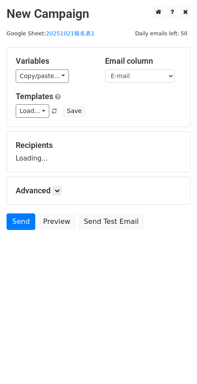 This screenshot has height=384, width=197. I want to click on h5: Recipients, so click(99, 145).